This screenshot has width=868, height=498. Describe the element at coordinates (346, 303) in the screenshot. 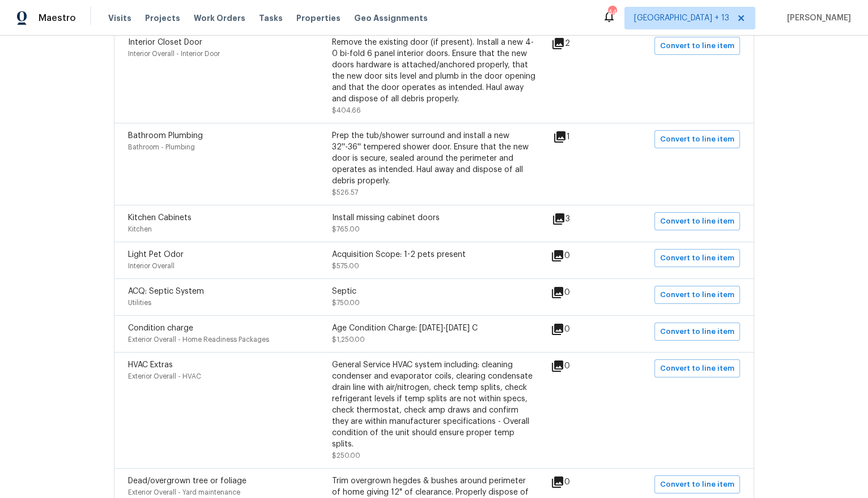

I see `span: $750.00` at that location.